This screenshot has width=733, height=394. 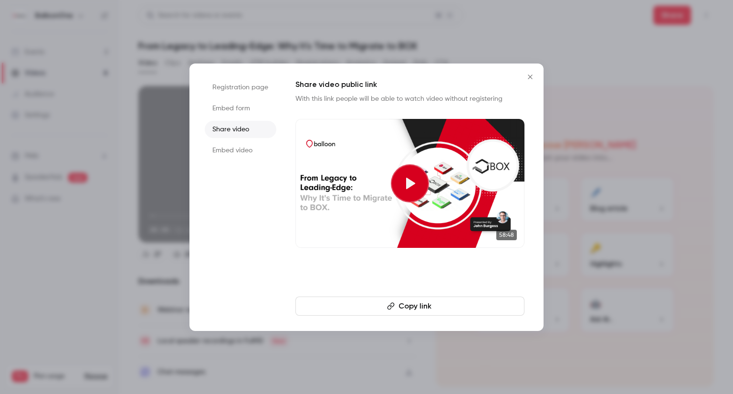 I want to click on li: Registration page, so click(x=241, y=87).